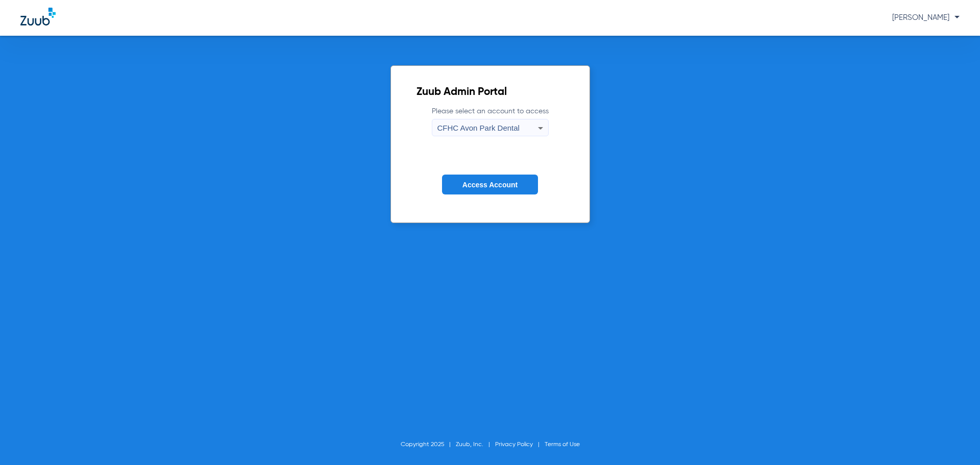  Describe the element at coordinates (478, 128) in the screenshot. I see `span: CFHC Avon Park Dental` at that location.